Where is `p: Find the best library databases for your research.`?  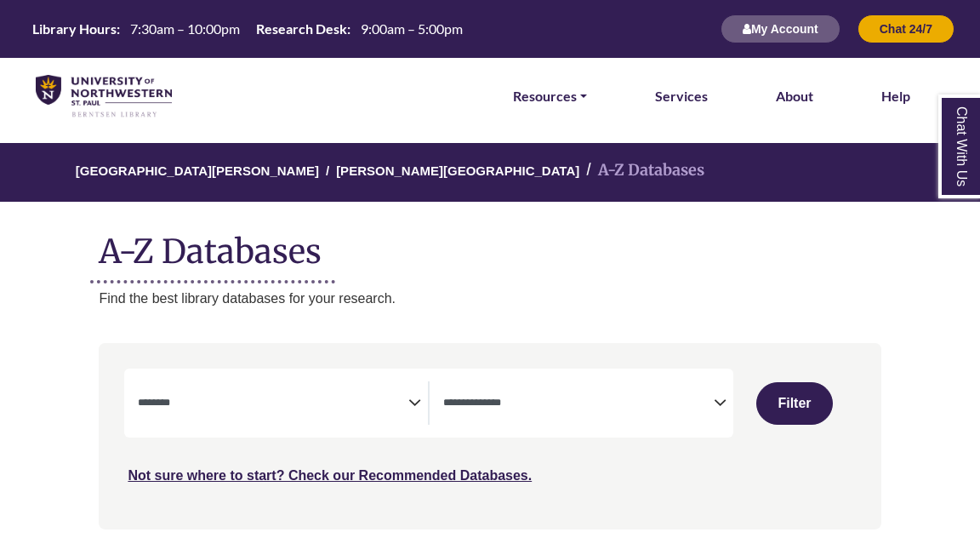
p: Find the best library databases for your research. is located at coordinates (489, 299).